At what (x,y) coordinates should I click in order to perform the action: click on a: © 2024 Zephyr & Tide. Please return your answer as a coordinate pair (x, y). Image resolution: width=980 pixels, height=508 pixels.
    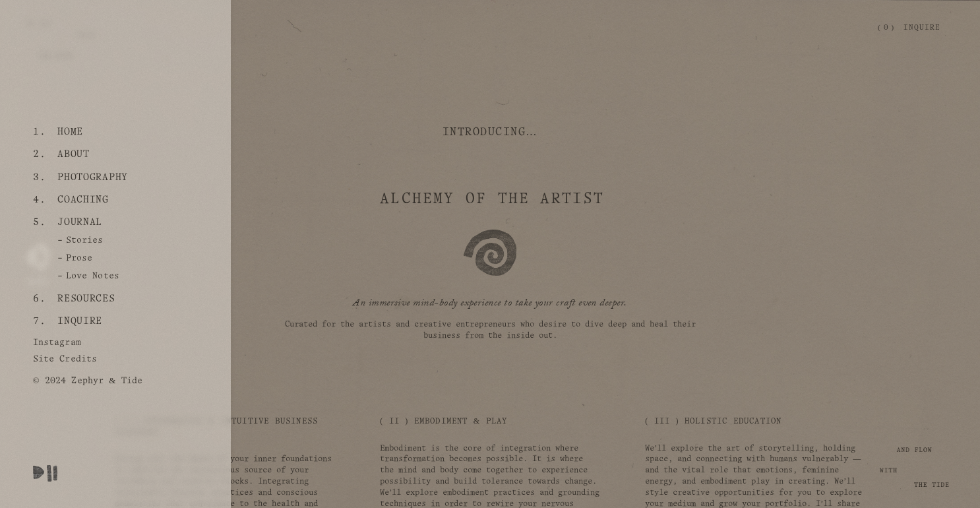
    Looking at the image, I should click on (91, 379).